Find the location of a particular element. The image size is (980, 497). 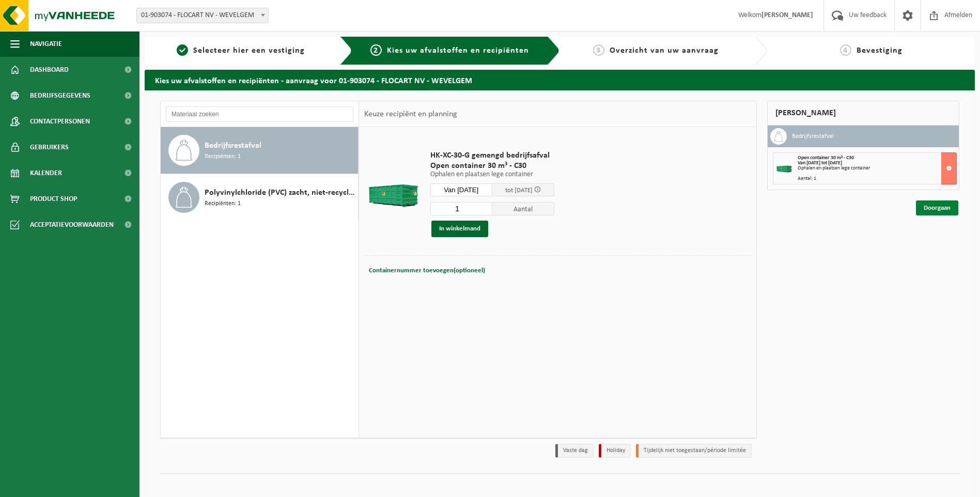

a: 1Selecteer hier een vestiging is located at coordinates (241, 51).